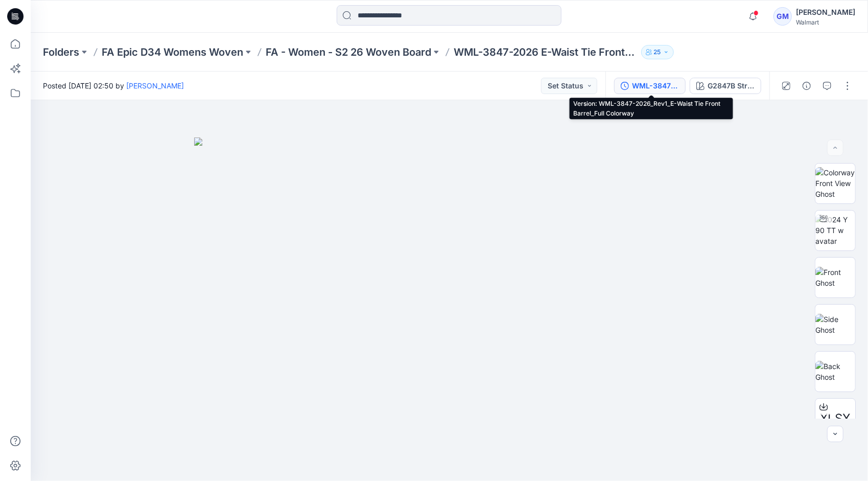  What do you see at coordinates (826, 22) in the screenshot?
I see `div: Walmart` at bounding box center [826, 22].